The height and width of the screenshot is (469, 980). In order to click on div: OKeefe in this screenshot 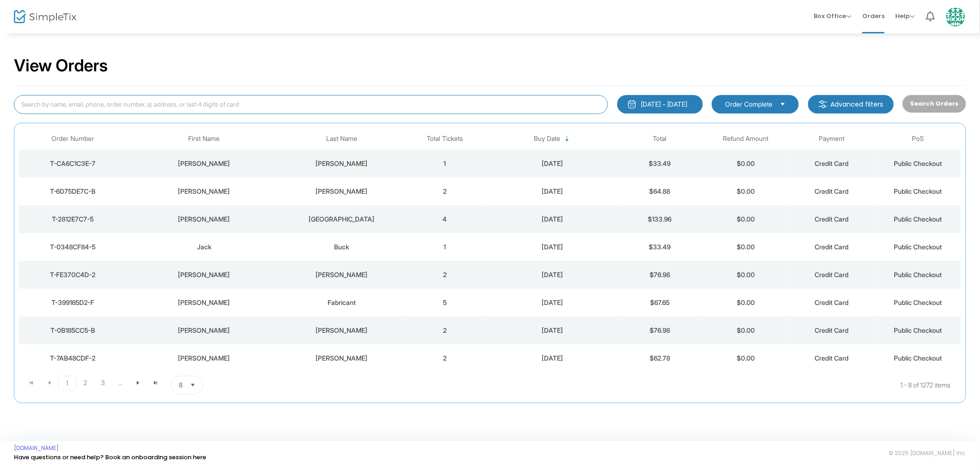, I will do `click(342, 359)`.